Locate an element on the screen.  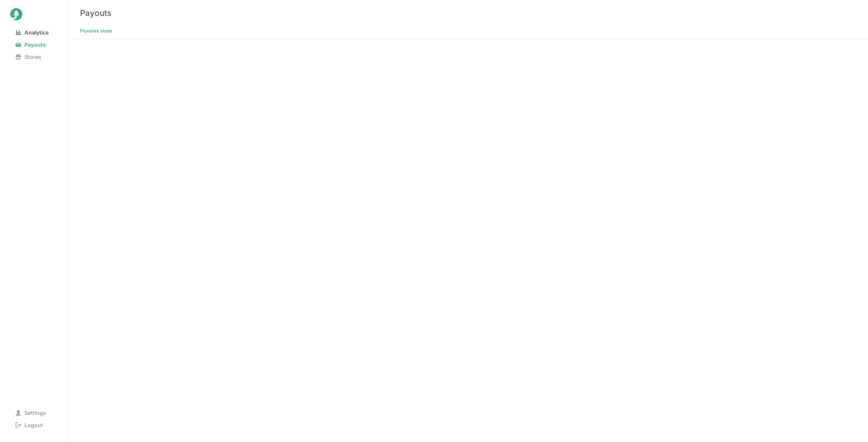
span: Fluvsies store is located at coordinates (96, 31).